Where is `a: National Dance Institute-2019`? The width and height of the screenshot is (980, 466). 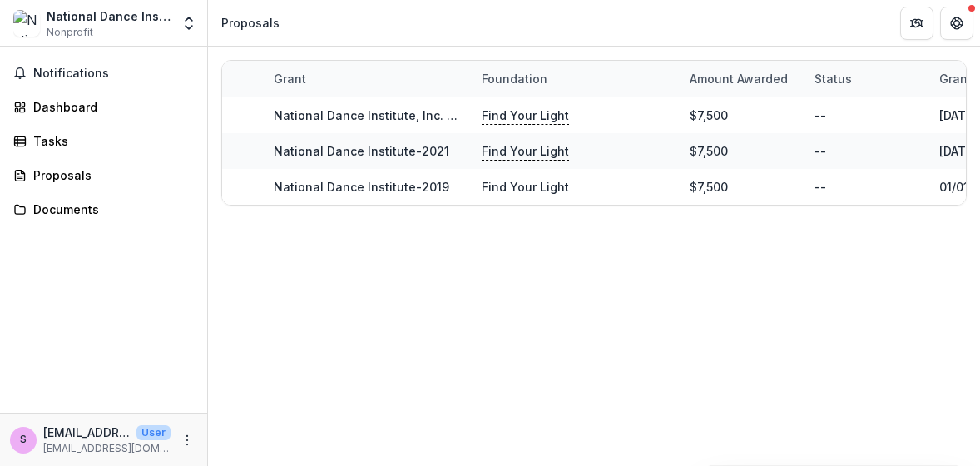 a: National Dance Institute-2019 is located at coordinates (360, 187).